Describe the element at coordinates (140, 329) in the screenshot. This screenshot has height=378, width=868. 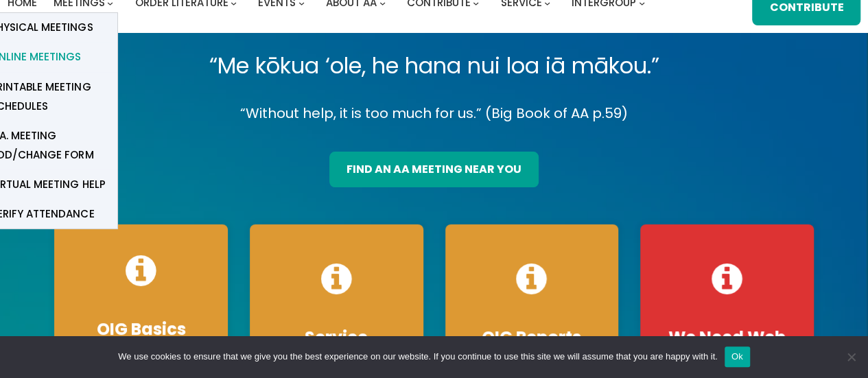
I see `h4: OIG Basics` at that location.